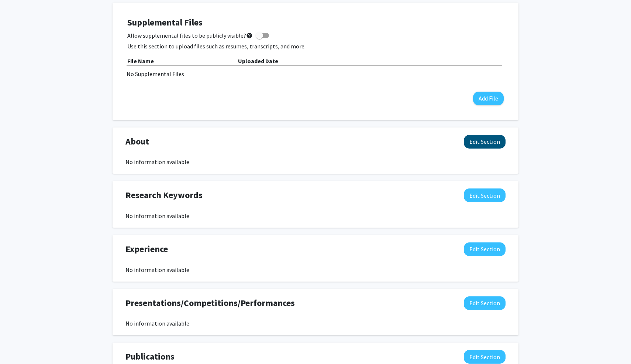  Describe the element at coordinates (484, 248) in the screenshot. I see `button: Edit Experience` at that location.